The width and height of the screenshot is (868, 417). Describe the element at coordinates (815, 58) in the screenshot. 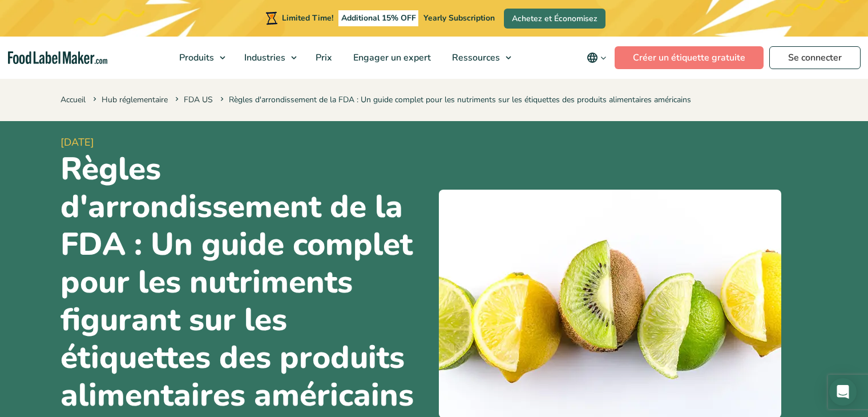

I see `a: Se connecter` at that location.